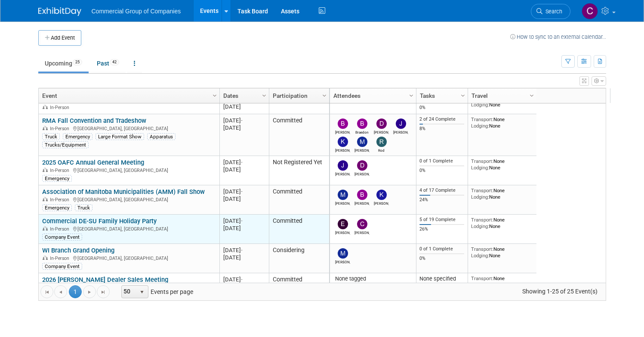 The width and height of the screenshot is (644, 337). Describe the element at coordinates (362, 194) in the screenshot. I see `img: Braden Coran` at that location.